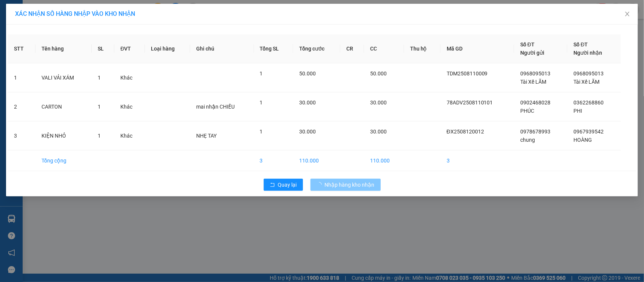 This screenshot has width=644, height=282. I want to click on th: Thu hộ, so click(422, 48).